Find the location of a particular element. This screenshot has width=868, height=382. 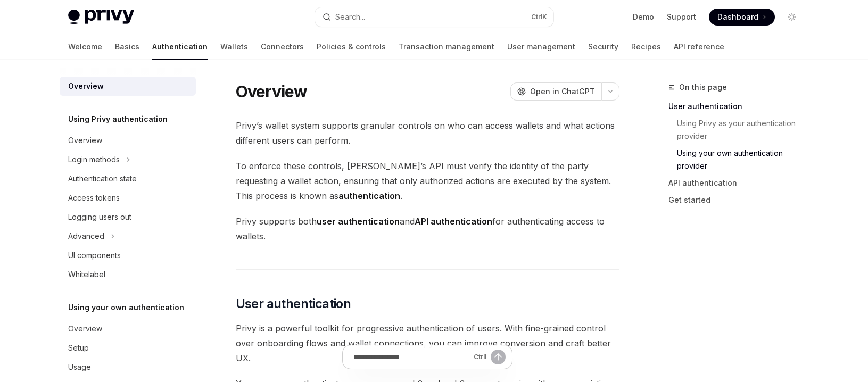

a: Welcome is located at coordinates (85, 47).